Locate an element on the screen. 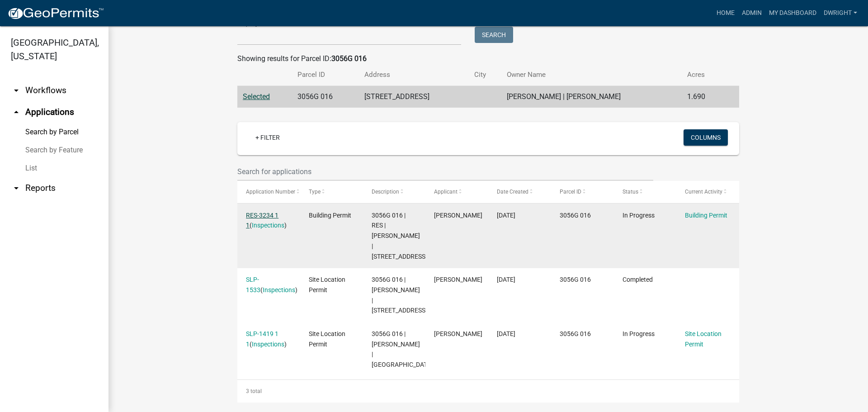 The image size is (868, 412). td: 1.690 is located at coordinates (703, 96).